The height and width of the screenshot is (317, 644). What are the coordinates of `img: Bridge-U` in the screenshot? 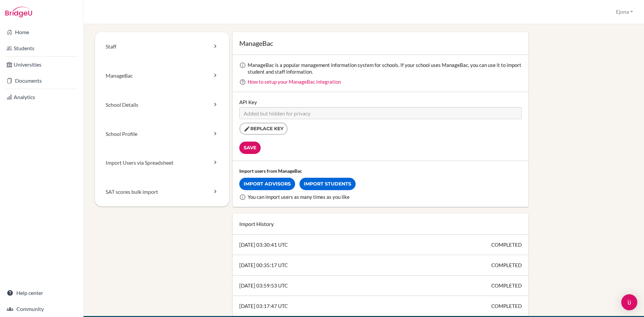 It's located at (18, 12).